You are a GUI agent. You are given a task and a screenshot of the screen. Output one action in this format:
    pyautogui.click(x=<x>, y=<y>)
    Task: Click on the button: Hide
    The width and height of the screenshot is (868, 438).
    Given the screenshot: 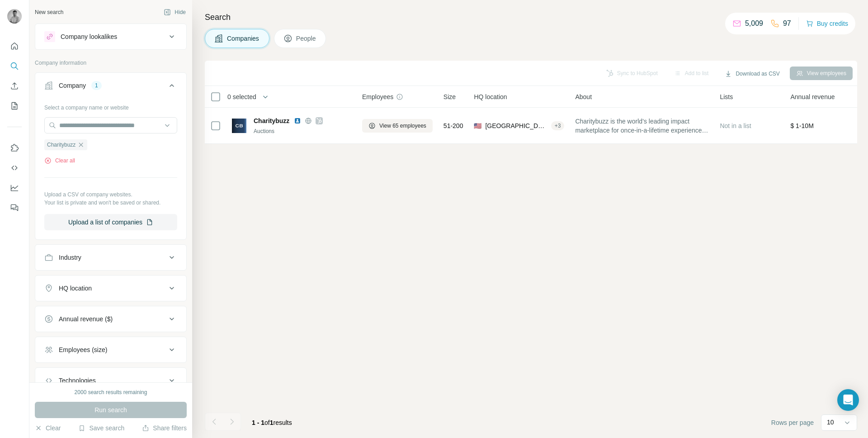 What is the action you would take?
    pyautogui.click(x=174, y=12)
    